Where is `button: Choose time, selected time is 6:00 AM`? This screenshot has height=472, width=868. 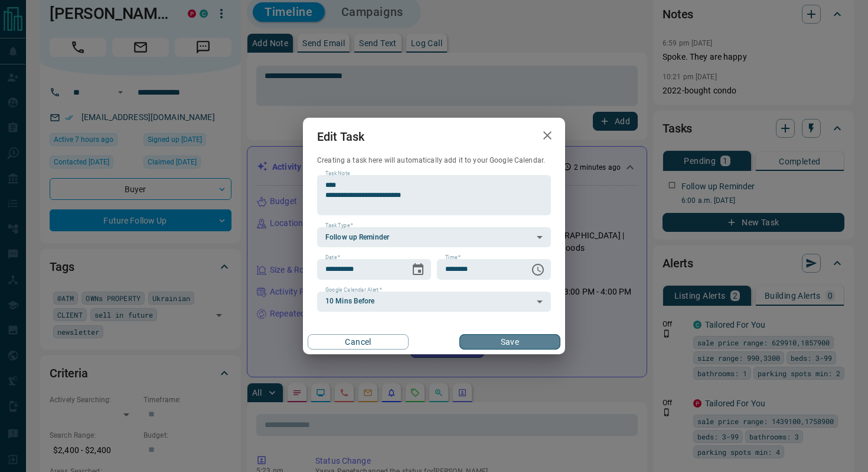
button: Choose time, selected time is 6:00 AM is located at coordinates (538, 270).